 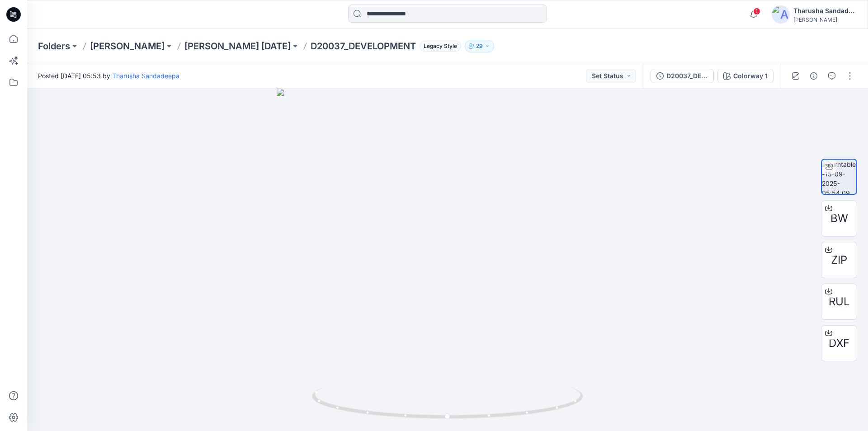 I want to click on span: BW, so click(x=839, y=219).